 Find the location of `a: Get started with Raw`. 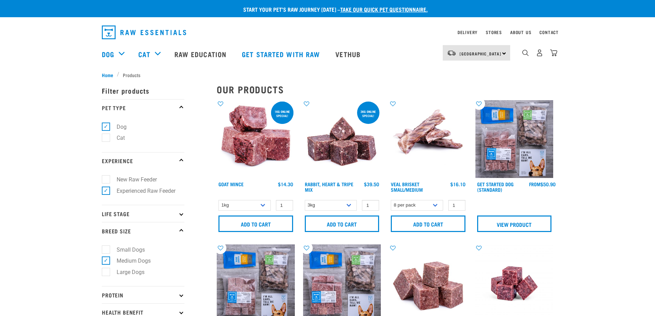

a: Get started with Raw is located at coordinates (282, 54).